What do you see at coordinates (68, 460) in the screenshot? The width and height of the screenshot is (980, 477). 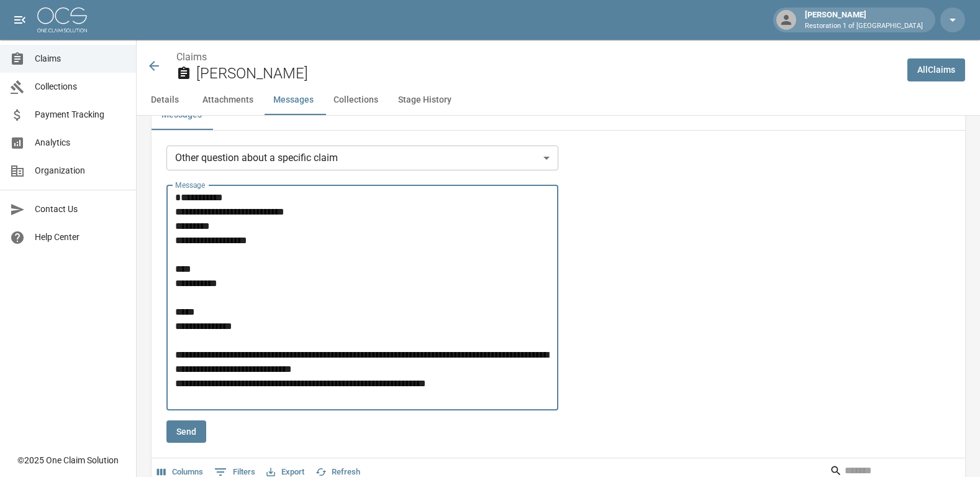 I see `div: © 2025 One Claim Solution` at bounding box center [68, 460].